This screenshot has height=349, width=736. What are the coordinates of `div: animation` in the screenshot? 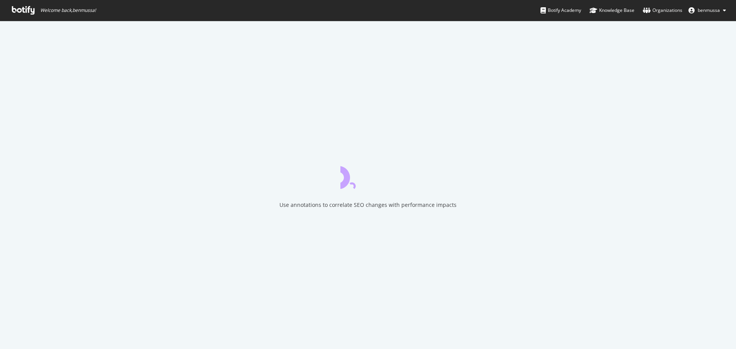 It's located at (368, 175).